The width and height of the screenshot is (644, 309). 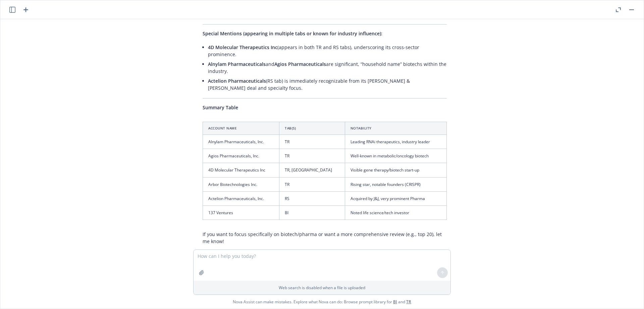 What do you see at coordinates (242, 142) in the screenshot?
I see `td: Alnylam Pharmaceuticals, Inc.` at bounding box center [242, 142].